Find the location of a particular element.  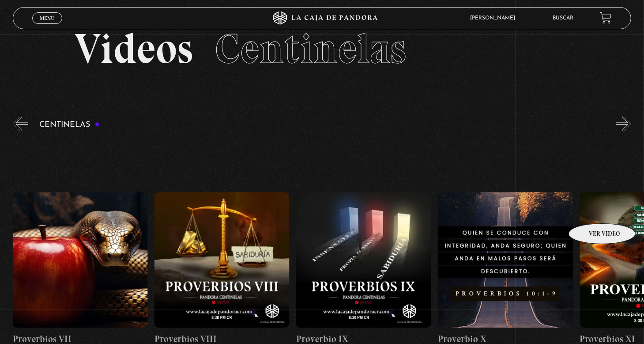

span: Cerrar is located at coordinates (47, 25).